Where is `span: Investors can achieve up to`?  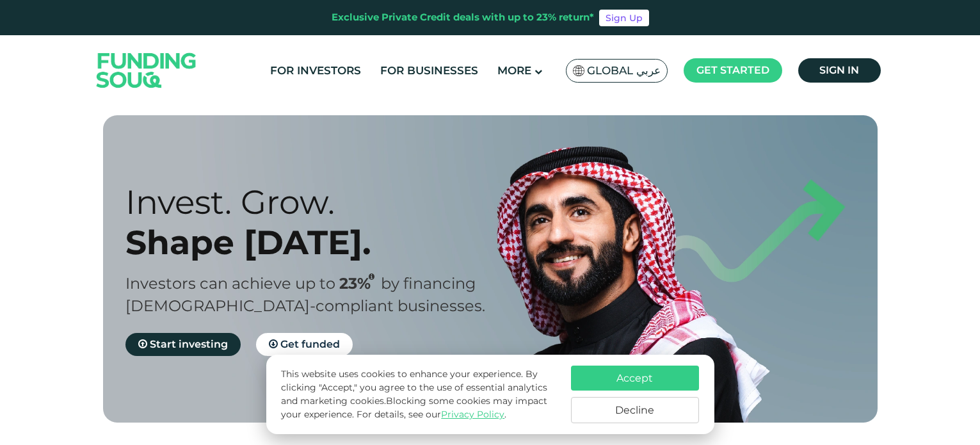
span: Investors can achieve up to is located at coordinates (230, 283).